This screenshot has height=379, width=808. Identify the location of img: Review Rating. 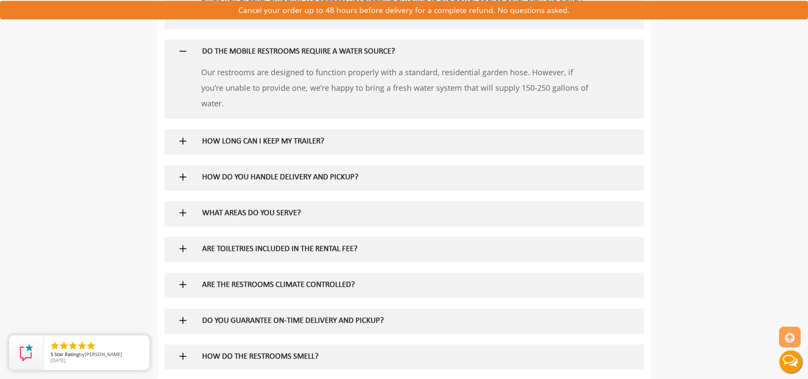
(26, 353).